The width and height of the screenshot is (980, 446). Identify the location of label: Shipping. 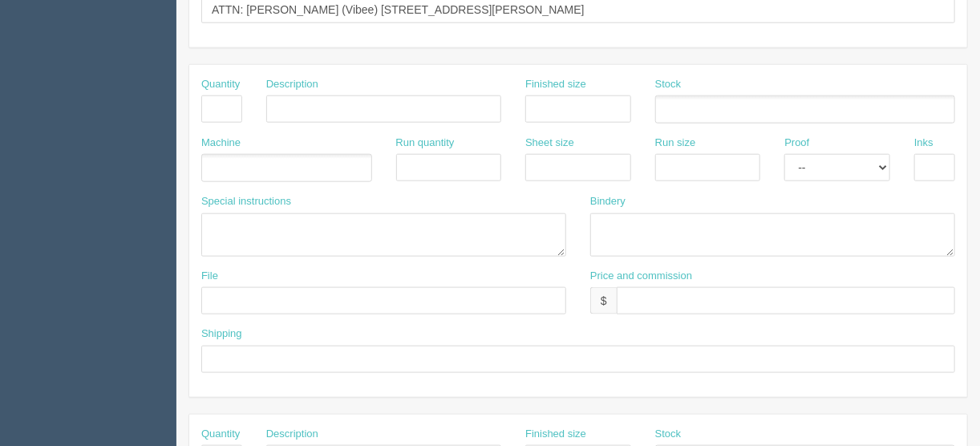
(221, 334).